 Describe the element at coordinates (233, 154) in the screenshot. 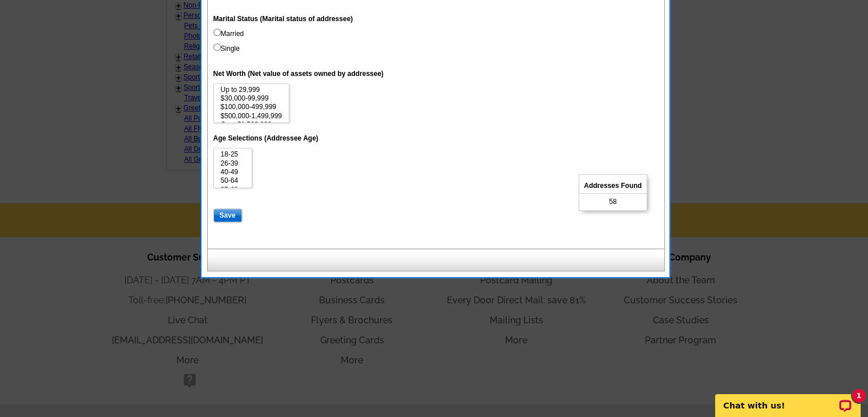

I see `option: 18-25` at that location.